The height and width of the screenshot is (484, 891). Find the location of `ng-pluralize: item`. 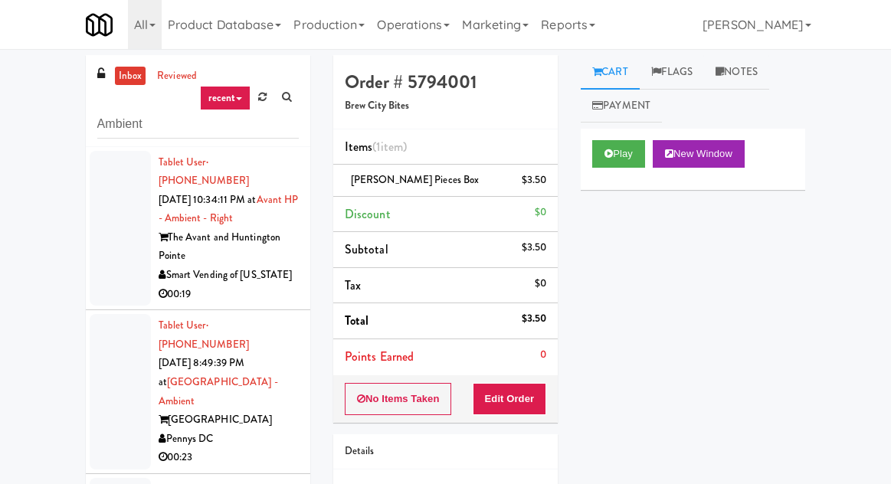

ng-pluralize: item is located at coordinates (391, 146).